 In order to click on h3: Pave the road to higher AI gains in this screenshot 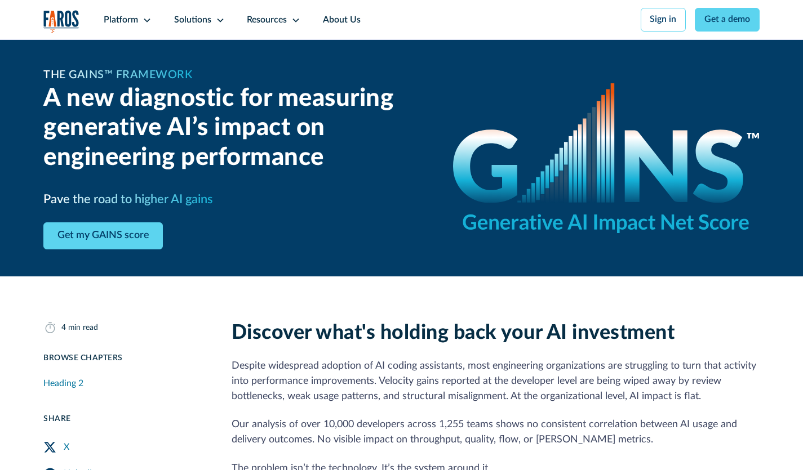, I will do `click(128, 199)`.